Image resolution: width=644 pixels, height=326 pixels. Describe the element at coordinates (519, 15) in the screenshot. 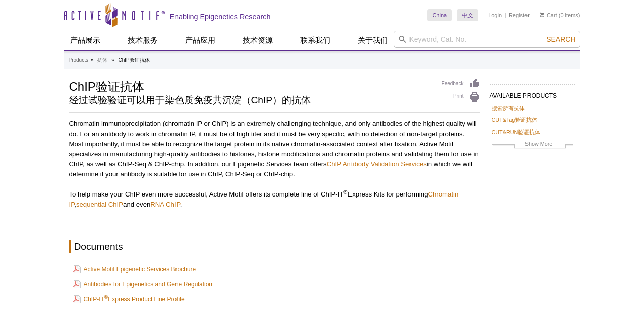

I see `a: Register` at that location.